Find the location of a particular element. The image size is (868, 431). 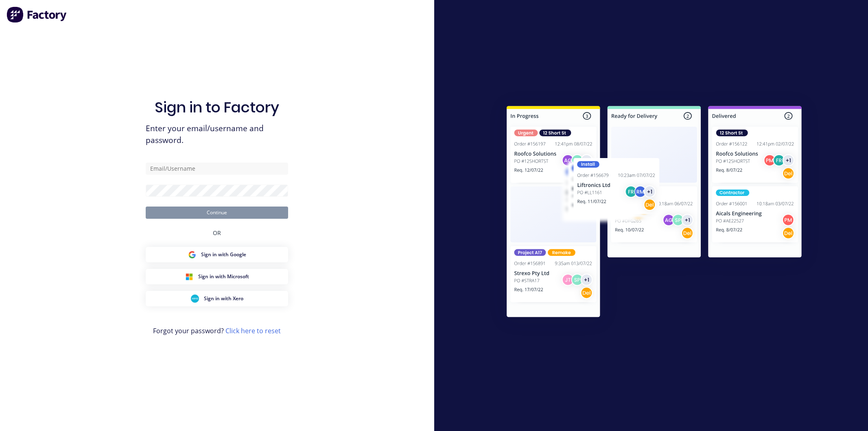

img: Factory is located at coordinates (37, 15).